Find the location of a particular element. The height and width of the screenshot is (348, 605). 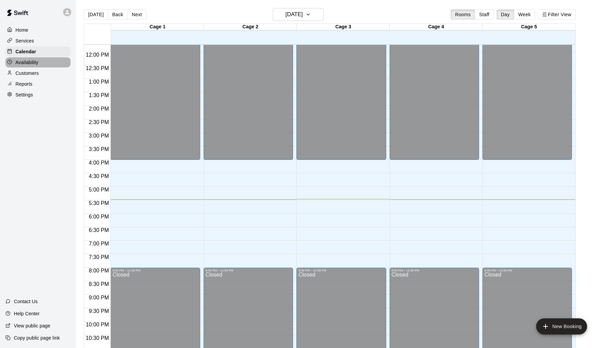

span: 2:30 PM is located at coordinates (99, 122).